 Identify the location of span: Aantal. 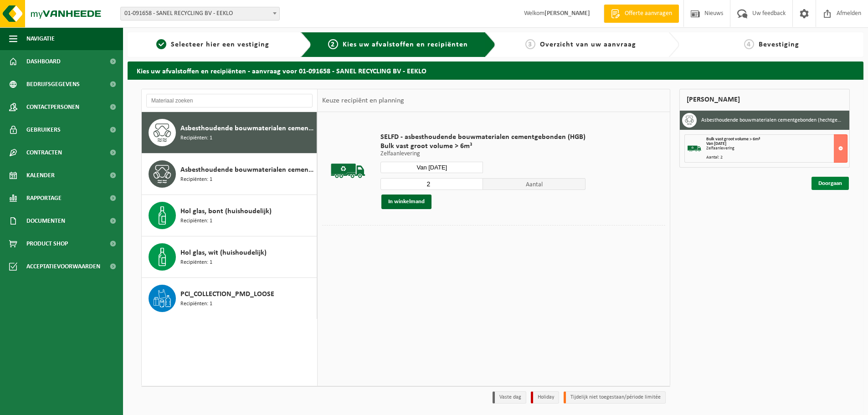
(534, 184).